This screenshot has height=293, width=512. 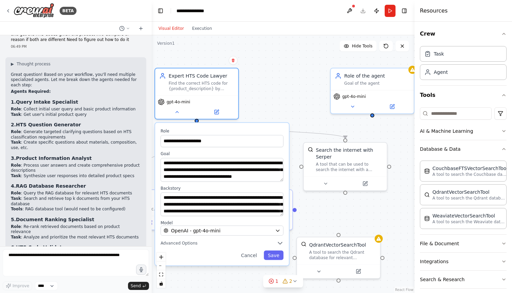 I want to click on span: Hide Tools, so click(x=362, y=46).